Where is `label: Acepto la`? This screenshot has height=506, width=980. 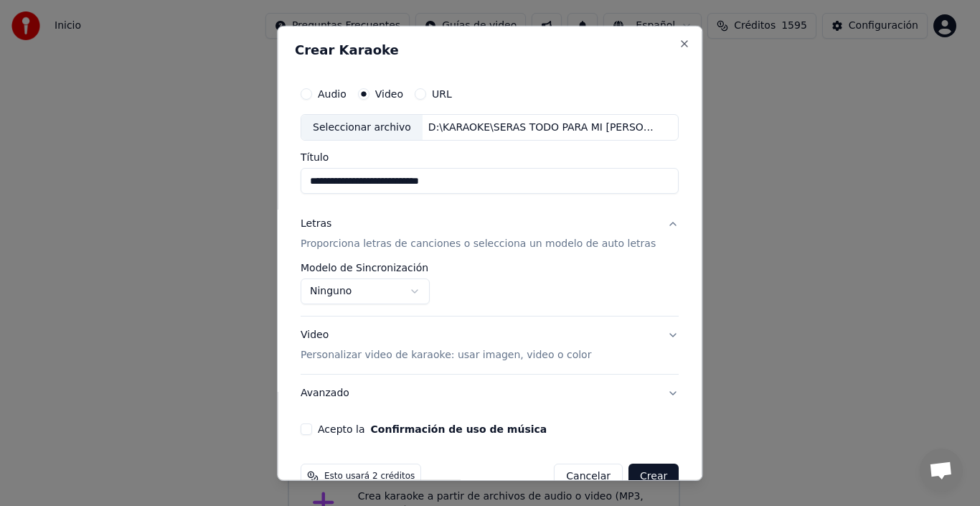 label: Acepto la is located at coordinates (432, 429).